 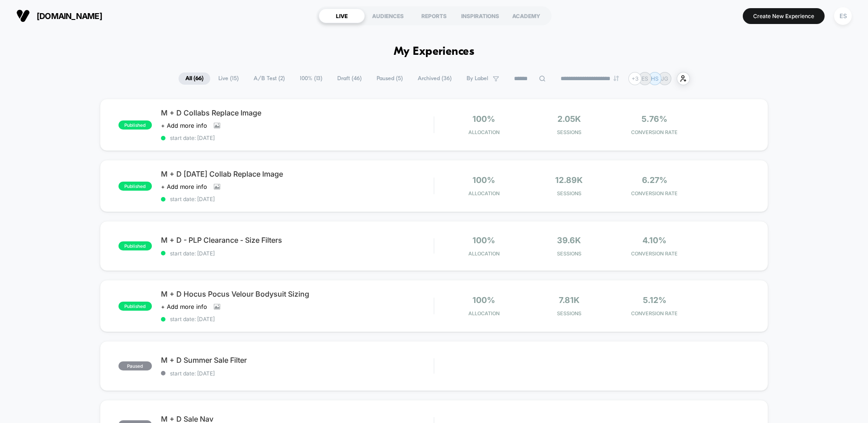 I want to click on span: M + D Summer Sale Filter, so click(x=297, y=360).